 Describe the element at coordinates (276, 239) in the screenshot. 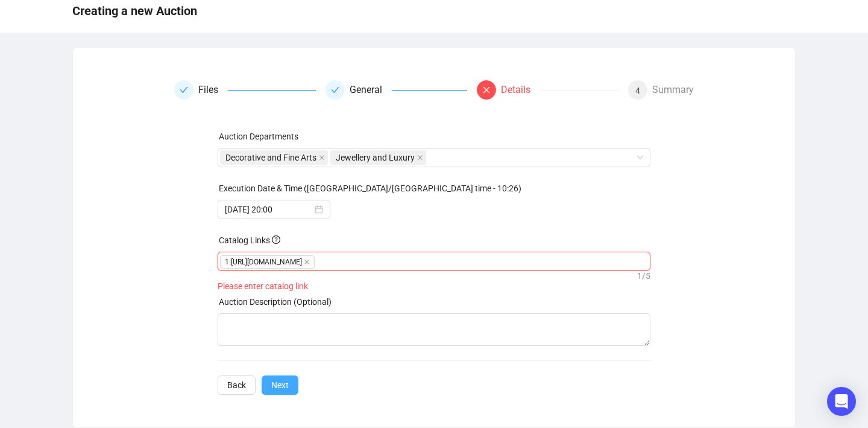

I see `span: question-circle` at that location.